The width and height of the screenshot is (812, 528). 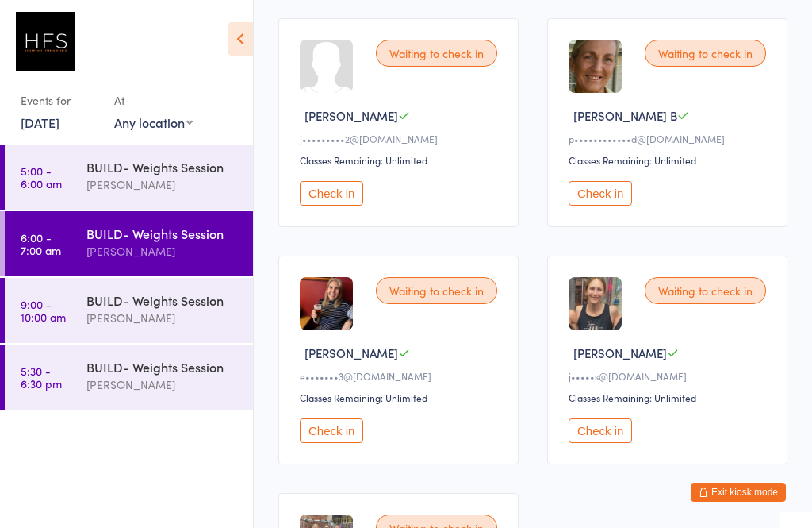 I want to click on div: Any location, so click(x=153, y=122).